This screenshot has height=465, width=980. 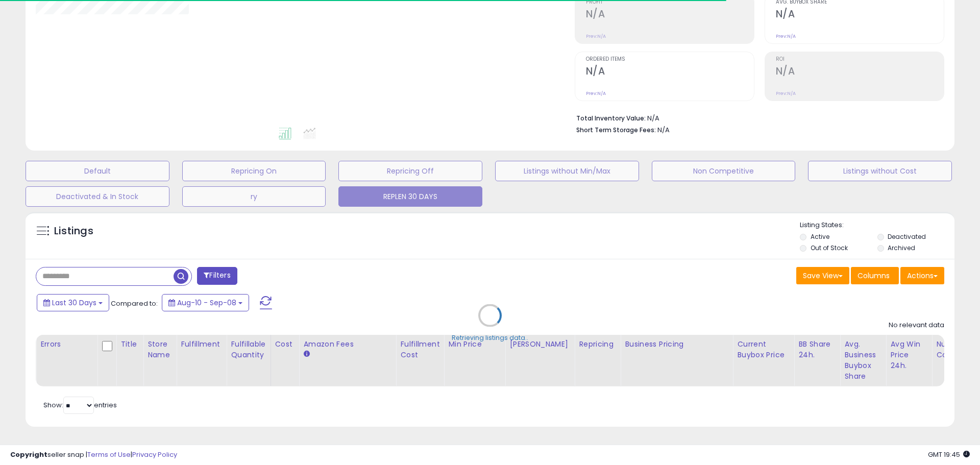 I want to click on span: 2025-10-9 19:45 GMT, so click(x=948, y=454).